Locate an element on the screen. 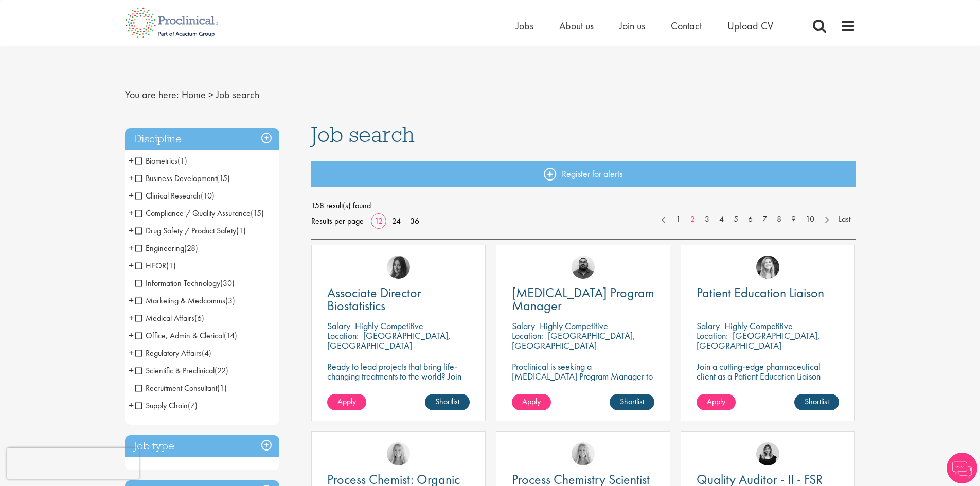 The width and height of the screenshot is (980, 486). a: breadcrumb link is located at coordinates (193, 95).